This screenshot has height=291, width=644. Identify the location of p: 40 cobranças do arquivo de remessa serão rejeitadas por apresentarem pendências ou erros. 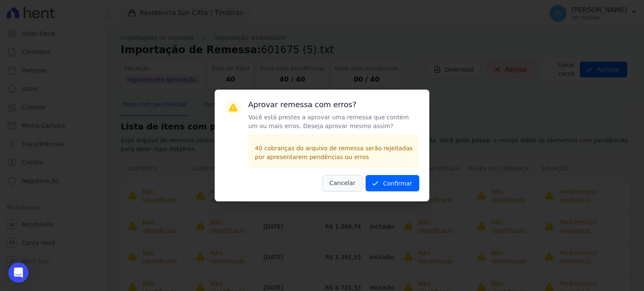
(334, 153).